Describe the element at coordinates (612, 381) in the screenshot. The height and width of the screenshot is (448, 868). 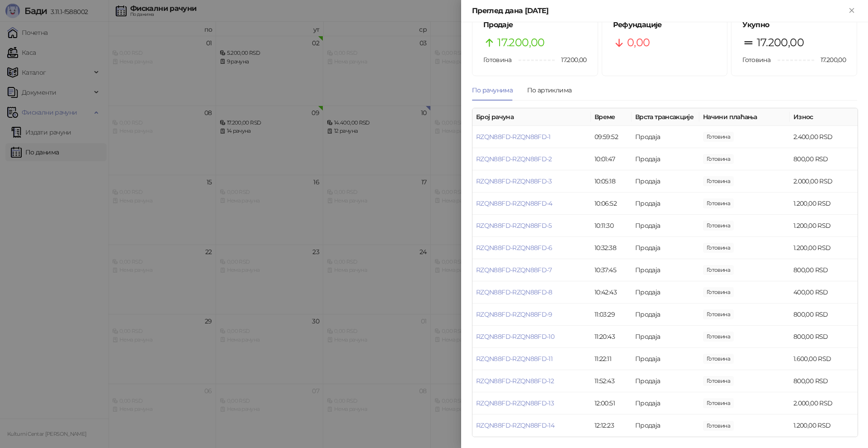
I see `td: 11:52:43` at that location.